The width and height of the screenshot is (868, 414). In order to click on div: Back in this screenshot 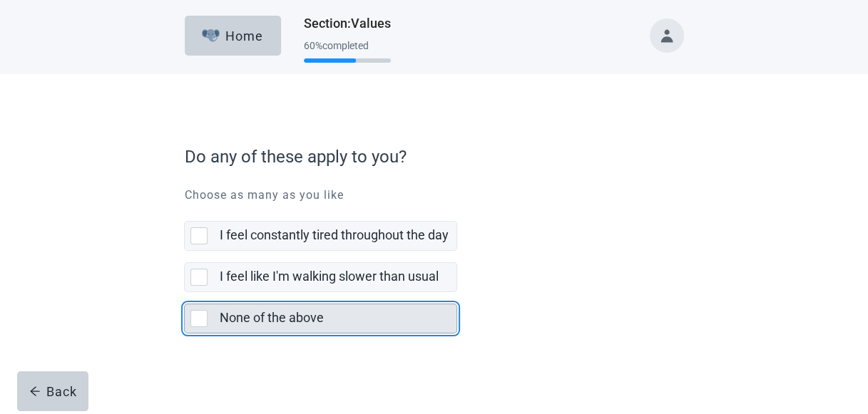, I will do `click(53, 392)`.